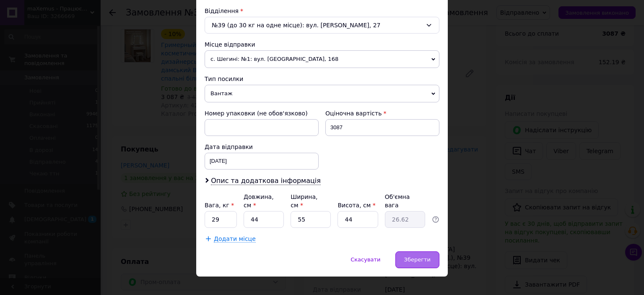 The height and width of the screenshot is (295, 644). Describe the element at coordinates (382, 113) in the screenshot. I see `div: Оціночна вартість` at that location.